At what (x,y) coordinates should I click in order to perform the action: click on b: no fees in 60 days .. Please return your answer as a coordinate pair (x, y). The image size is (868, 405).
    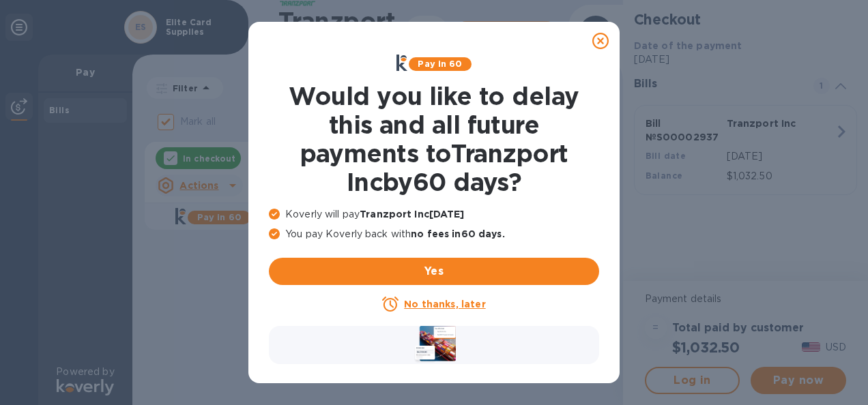
    Looking at the image, I should click on (457, 234).